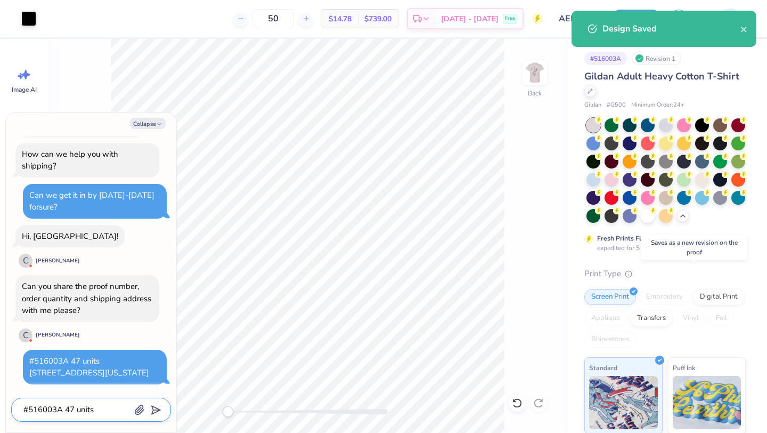 The width and height of the screenshot is (767, 433). I want to click on div: Foil, so click(721, 318).